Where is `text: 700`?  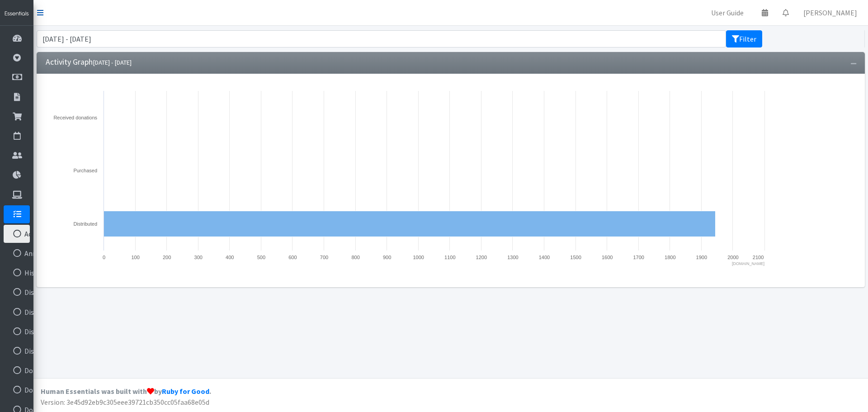
text: 700 is located at coordinates (324, 257).